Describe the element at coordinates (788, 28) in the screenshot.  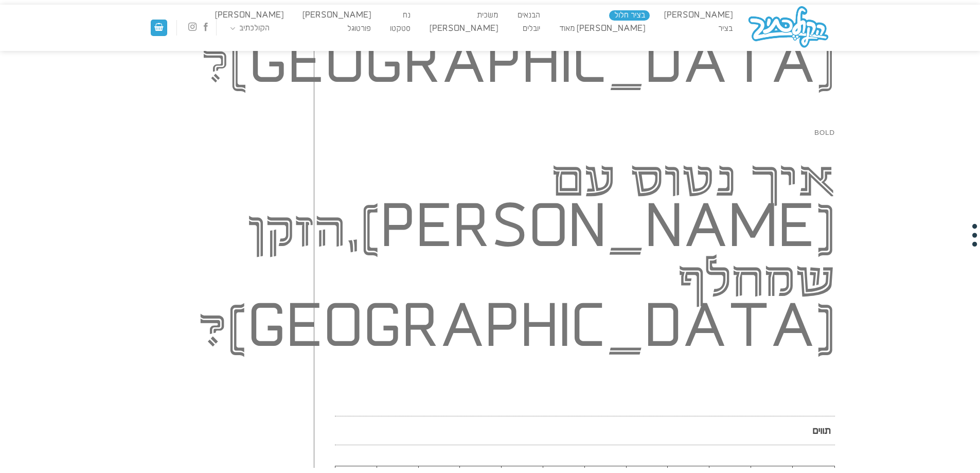
I see `img: הקולכתיב` at that location.